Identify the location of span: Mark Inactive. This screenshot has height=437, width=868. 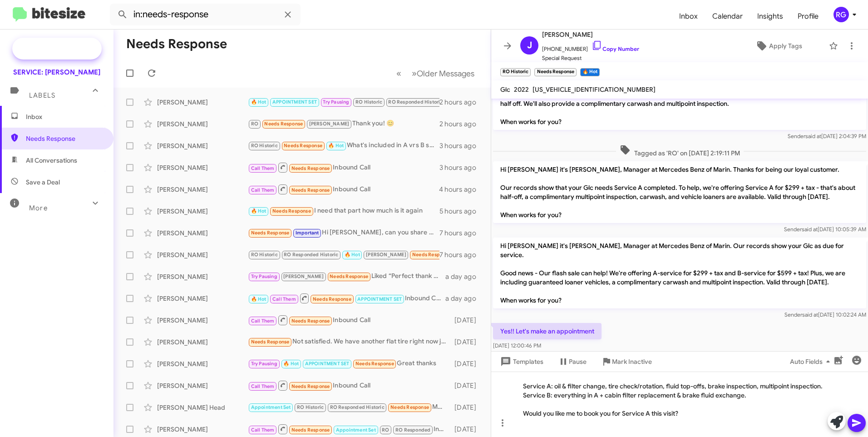
(632, 362).